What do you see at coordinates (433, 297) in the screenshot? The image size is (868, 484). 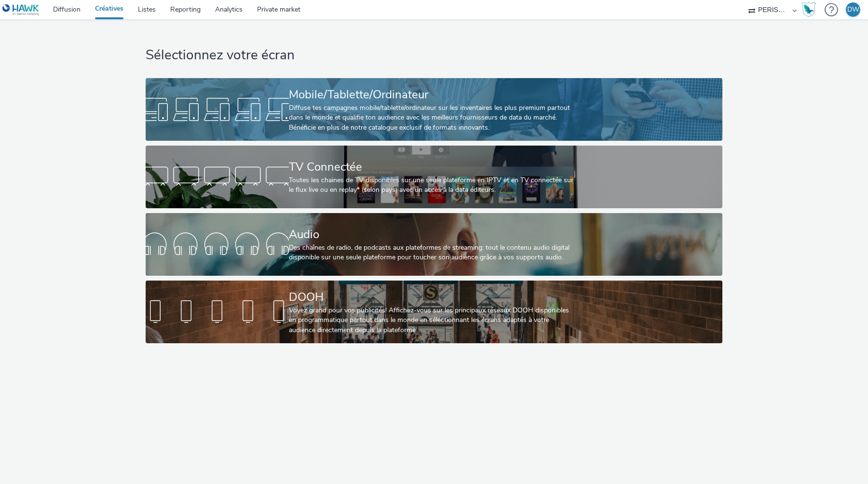 I see `div: DOOH` at bounding box center [433, 297].